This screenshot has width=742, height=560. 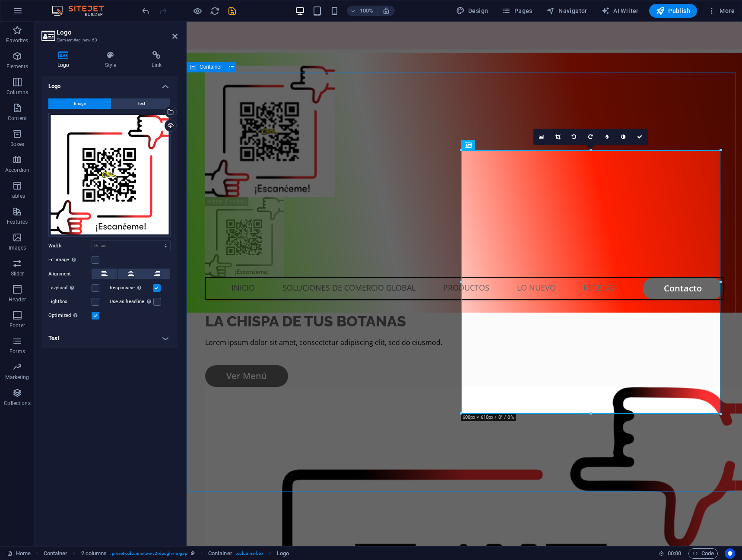 I want to click on p: Marketing, so click(x=17, y=378).